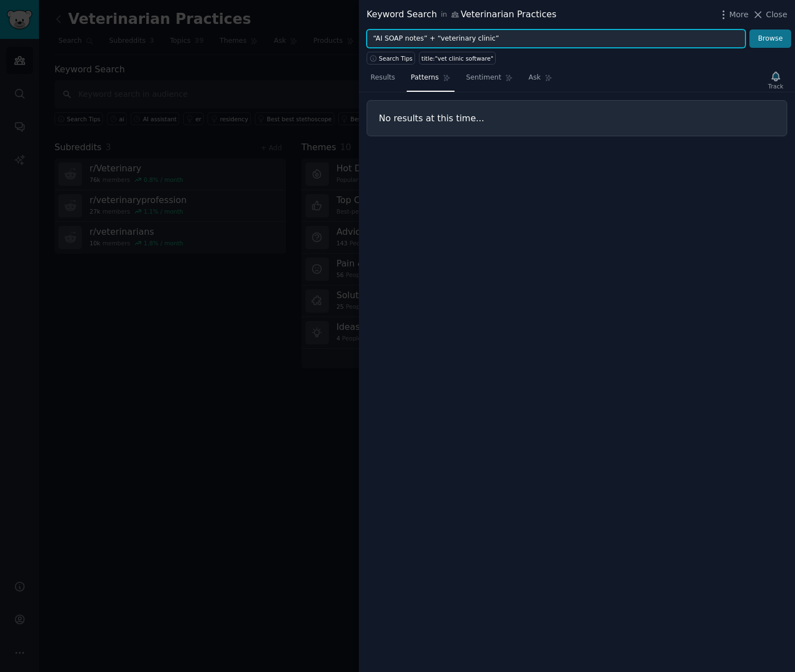  What do you see at coordinates (457, 58) in the screenshot?
I see `div: title:"vet clinic software"` at bounding box center [457, 58].